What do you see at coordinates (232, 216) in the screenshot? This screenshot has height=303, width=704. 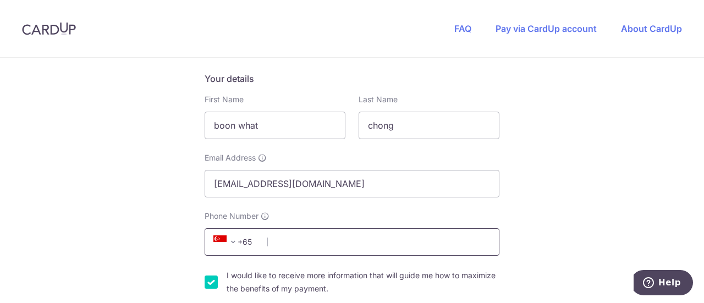 I see `span: Phone Number` at bounding box center [232, 216].